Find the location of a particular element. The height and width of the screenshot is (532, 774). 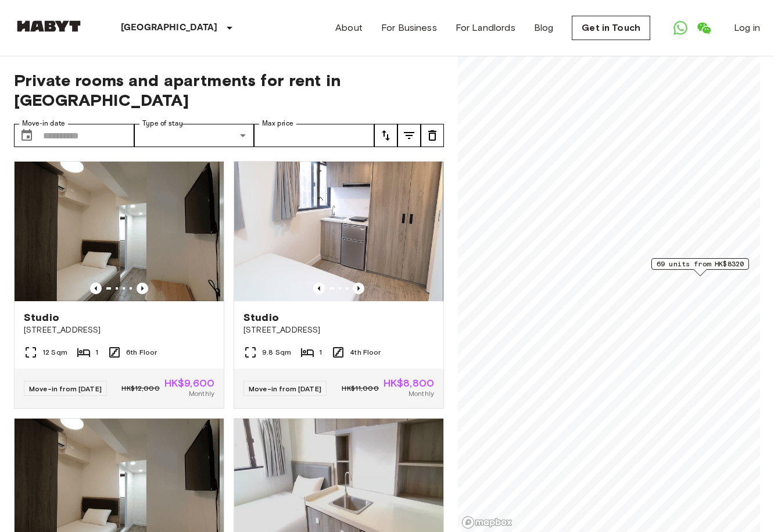

div: Map marker is located at coordinates (700, 267).